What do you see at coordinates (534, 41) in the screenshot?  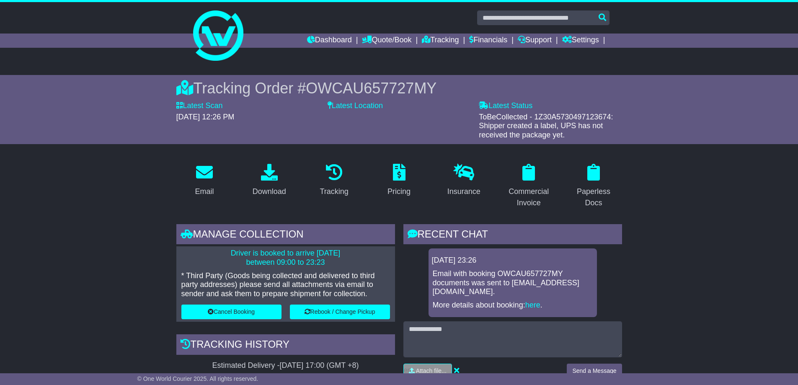 I see `a: Support` at bounding box center [534, 41].